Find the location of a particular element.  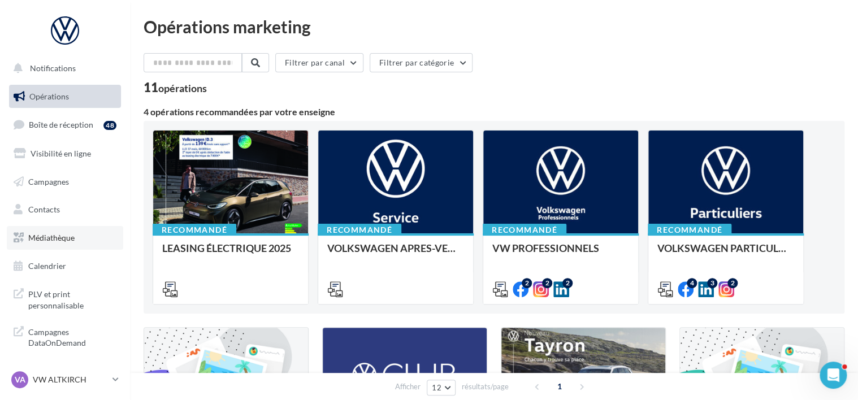

div: 4 opérations recommandées par votre enseigne is located at coordinates (494, 112).